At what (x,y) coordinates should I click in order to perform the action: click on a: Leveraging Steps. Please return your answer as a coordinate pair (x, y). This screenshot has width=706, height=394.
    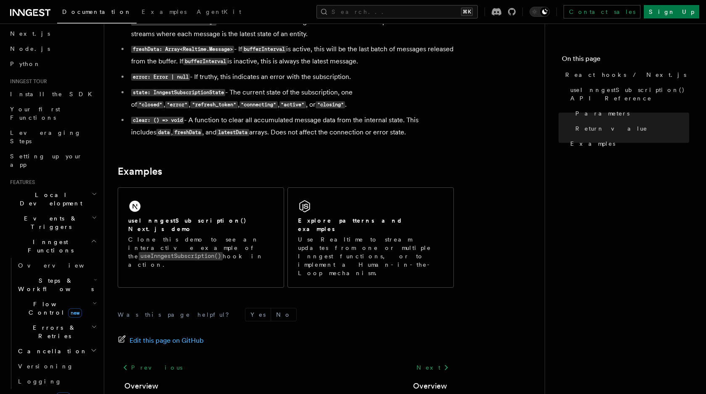
    Looking at the image, I should click on (53, 137).